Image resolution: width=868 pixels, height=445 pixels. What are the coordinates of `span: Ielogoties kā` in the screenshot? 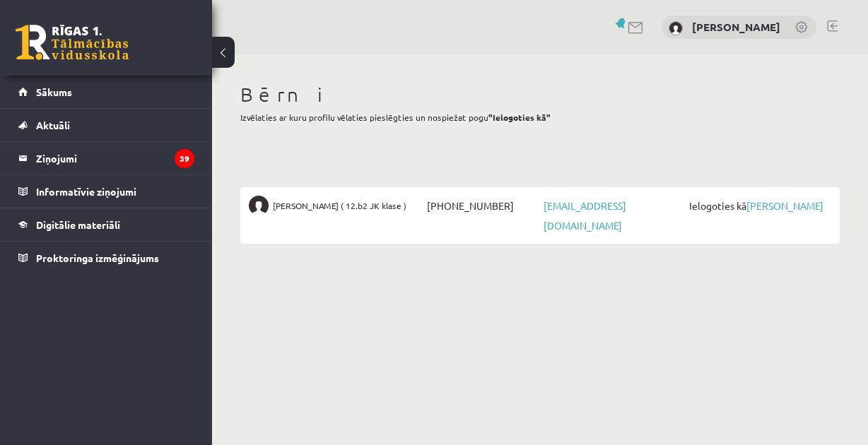 It's located at (758, 206).